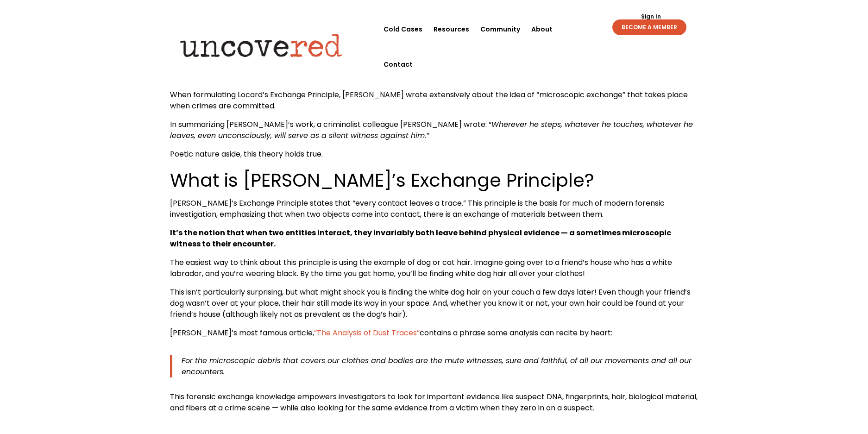 Image resolution: width=868 pixels, height=434 pixels. I want to click on a: Resources, so click(451, 29).